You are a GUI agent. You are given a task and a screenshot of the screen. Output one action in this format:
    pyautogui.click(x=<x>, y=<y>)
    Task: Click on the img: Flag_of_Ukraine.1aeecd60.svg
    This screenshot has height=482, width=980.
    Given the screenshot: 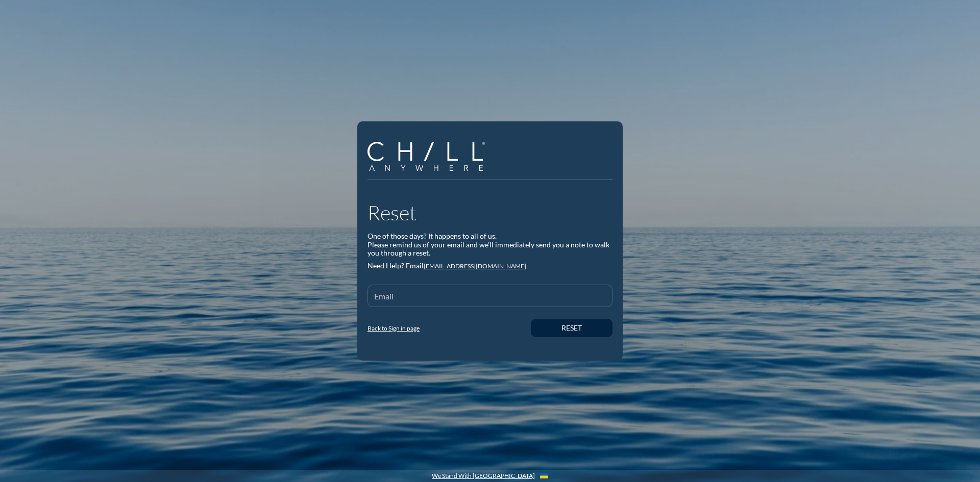 What is the action you would take?
    pyautogui.click(x=544, y=475)
    